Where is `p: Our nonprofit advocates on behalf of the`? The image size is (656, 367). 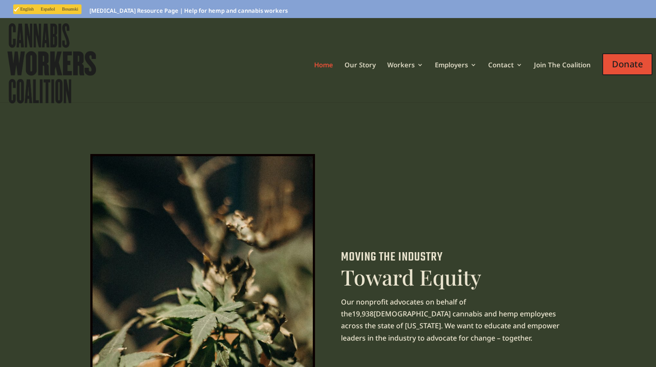 p: Our nonprofit advocates on behalf of the is located at coordinates (453, 320).